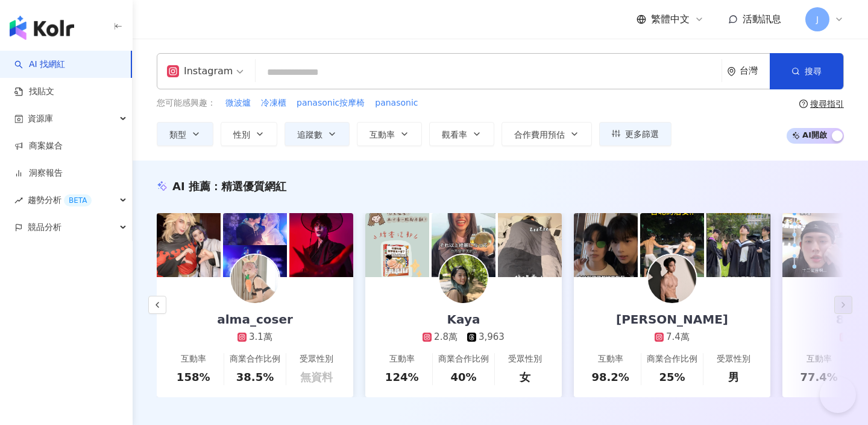 The width and height of the screenshot is (868, 425). I want to click on div: alma_coser, so click(255, 319).